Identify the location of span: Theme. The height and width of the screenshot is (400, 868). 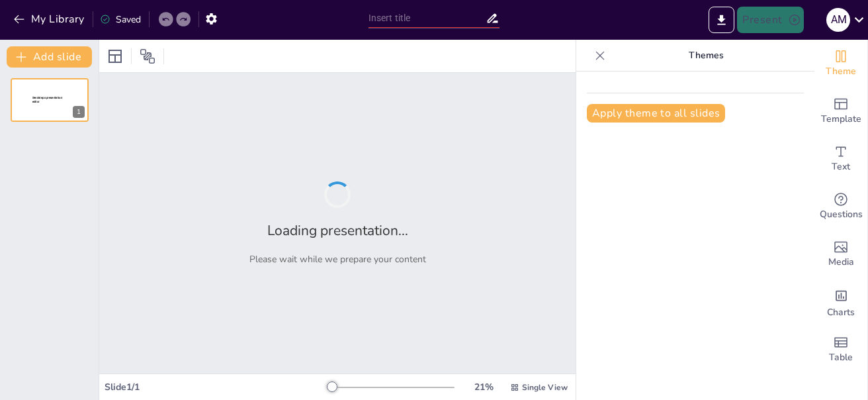
(841, 71).